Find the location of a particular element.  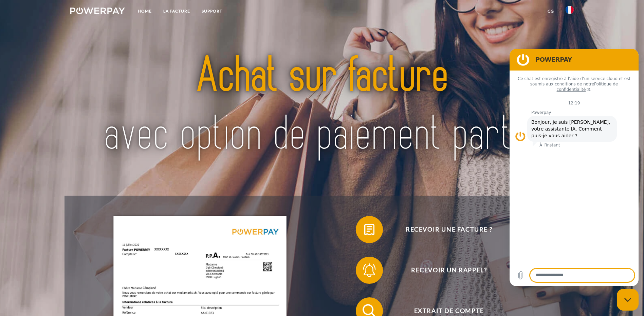

span: Recevoir une facture ? is located at coordinates (449, 229).